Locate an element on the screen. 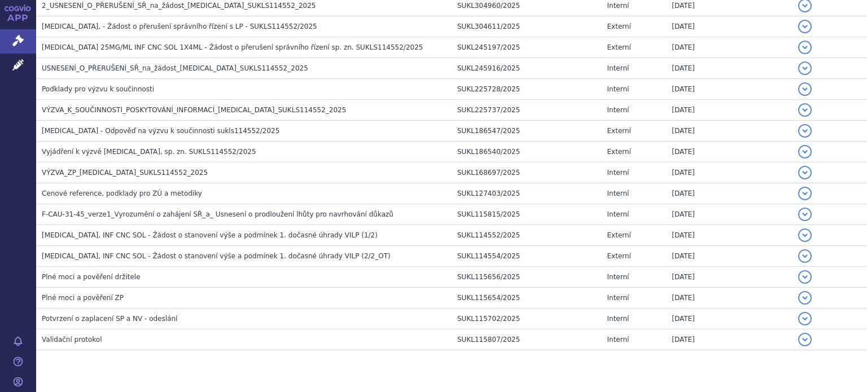  td: SUKL114552/2025 is located at coordinates (527, 235).